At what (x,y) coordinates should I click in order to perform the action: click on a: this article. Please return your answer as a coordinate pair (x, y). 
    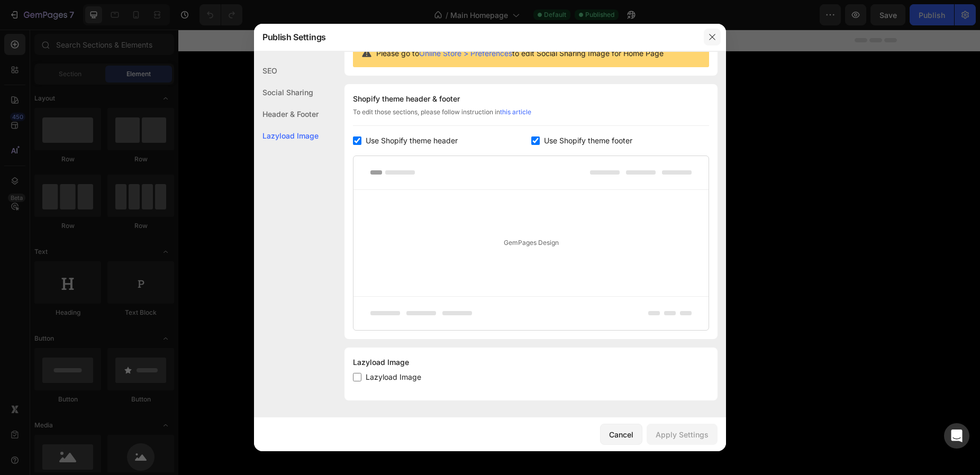
    Looking at the image, I should click on (516, 112).